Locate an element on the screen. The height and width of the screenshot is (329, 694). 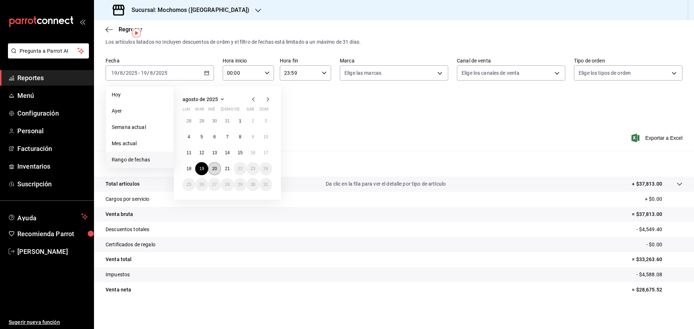
span: Elige los canales de venta is located at coordinates (490, 73).